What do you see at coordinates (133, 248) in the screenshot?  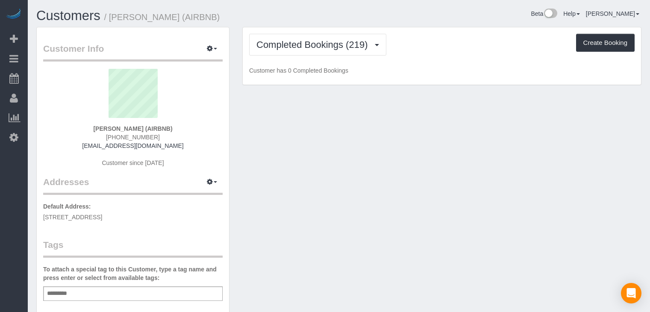 I see `legend: Tags` at bounding box center [133, 248].